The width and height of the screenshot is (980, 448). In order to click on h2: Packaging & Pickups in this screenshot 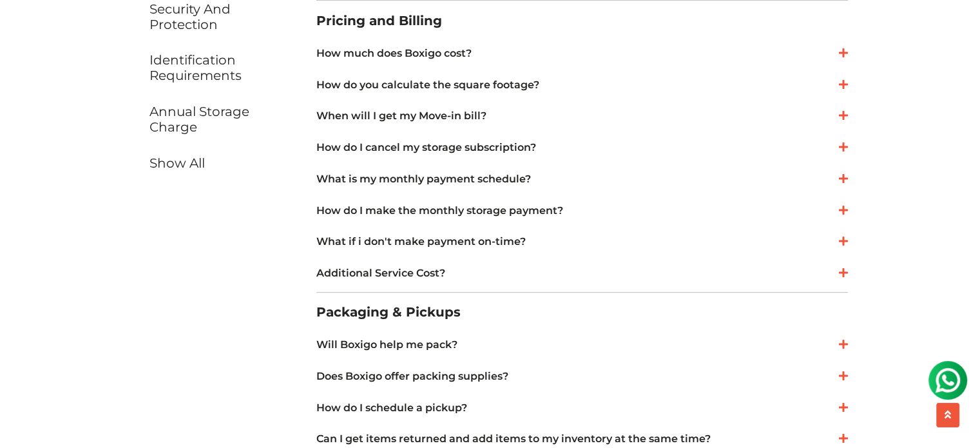, I will do `click(582, 312)`.